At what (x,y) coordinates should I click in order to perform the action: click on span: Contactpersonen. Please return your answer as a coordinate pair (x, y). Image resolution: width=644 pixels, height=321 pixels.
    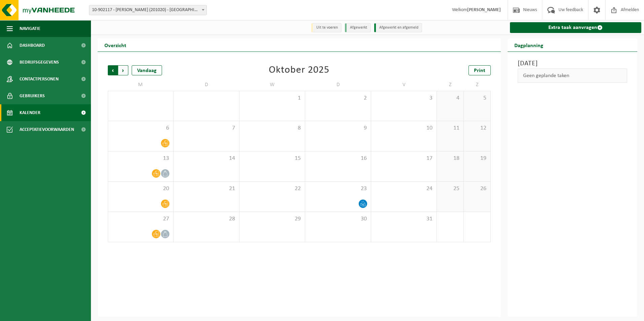
    Looking at the image, I should click on (39, 79).